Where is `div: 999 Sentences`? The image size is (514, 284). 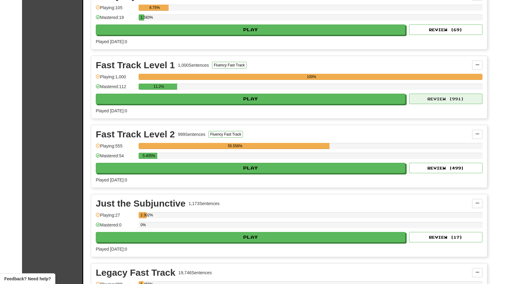 div: 999 Sentences is located at coordinates (192, 134).